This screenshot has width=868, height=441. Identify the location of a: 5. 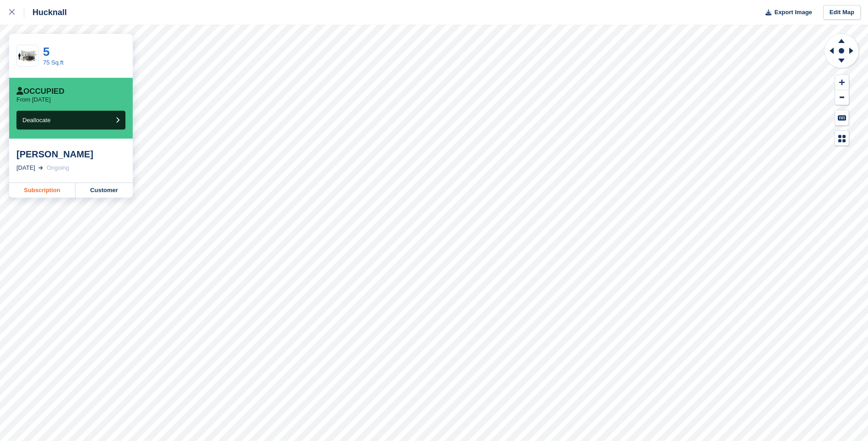
(47, 52).